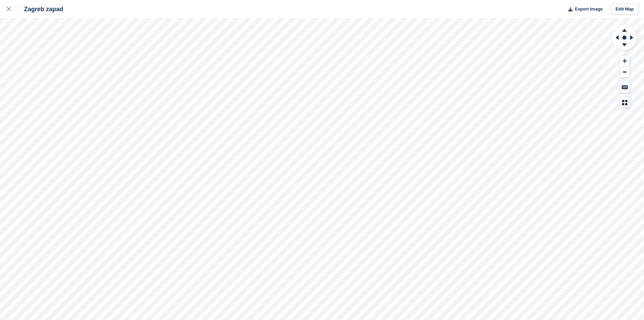 The image size is (644, 320). What do you see at coordinates (624, 61) in the screenshot?
I see `button: Zoom In` at bounding box center [624, 61].